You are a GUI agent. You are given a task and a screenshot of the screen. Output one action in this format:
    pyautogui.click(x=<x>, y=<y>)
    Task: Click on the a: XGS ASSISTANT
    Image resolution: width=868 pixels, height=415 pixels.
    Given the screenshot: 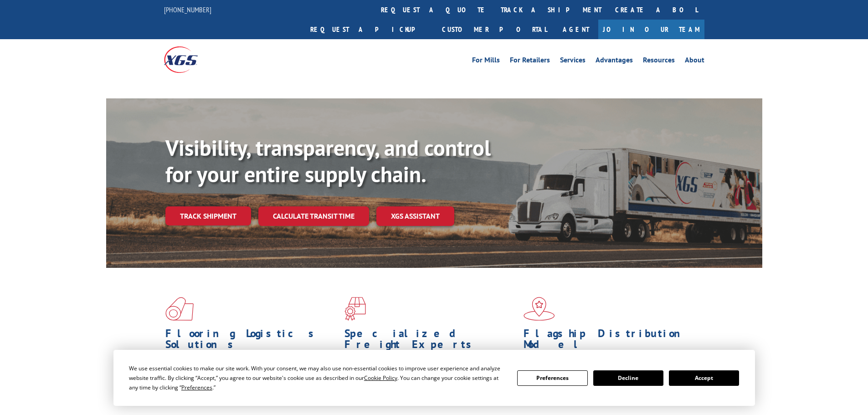 What is the action you would take?
    pyautogui.click(x=415, y=215)
    